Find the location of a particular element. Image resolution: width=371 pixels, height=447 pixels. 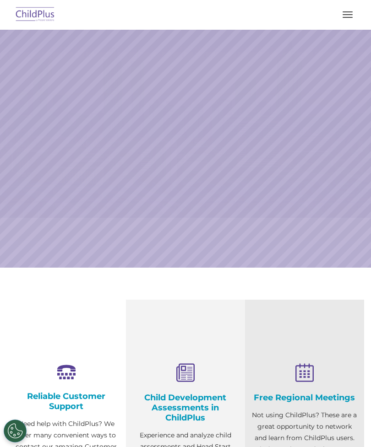

img: ChildPlus by Procare Solutions is located at coordinates (35, 15).